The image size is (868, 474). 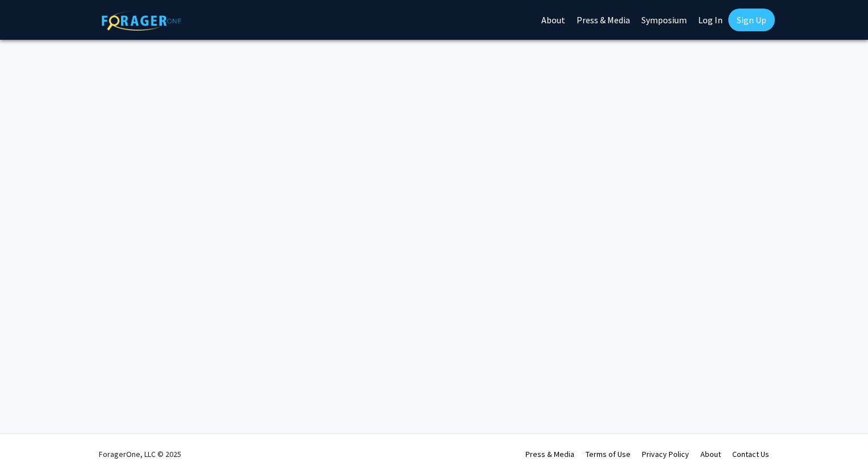 I want to click on a: Privacy Policy, so click(x=665, y=454).